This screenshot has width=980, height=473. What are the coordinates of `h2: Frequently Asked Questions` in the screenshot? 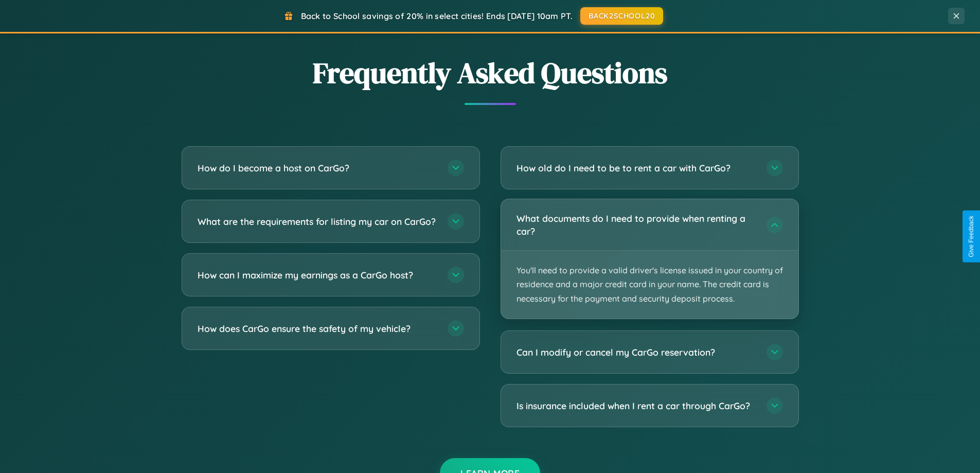 It's located at (490, 72).